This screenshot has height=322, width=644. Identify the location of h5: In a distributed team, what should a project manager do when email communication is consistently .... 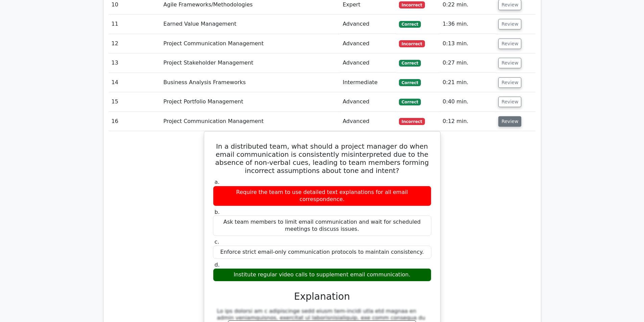
(322, 159).